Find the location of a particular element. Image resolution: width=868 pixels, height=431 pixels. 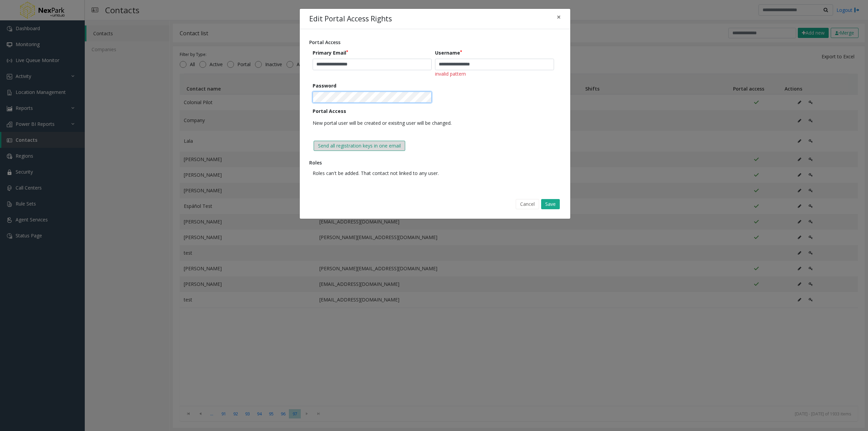

span: Portal Access is located at coordinates (325, 42).